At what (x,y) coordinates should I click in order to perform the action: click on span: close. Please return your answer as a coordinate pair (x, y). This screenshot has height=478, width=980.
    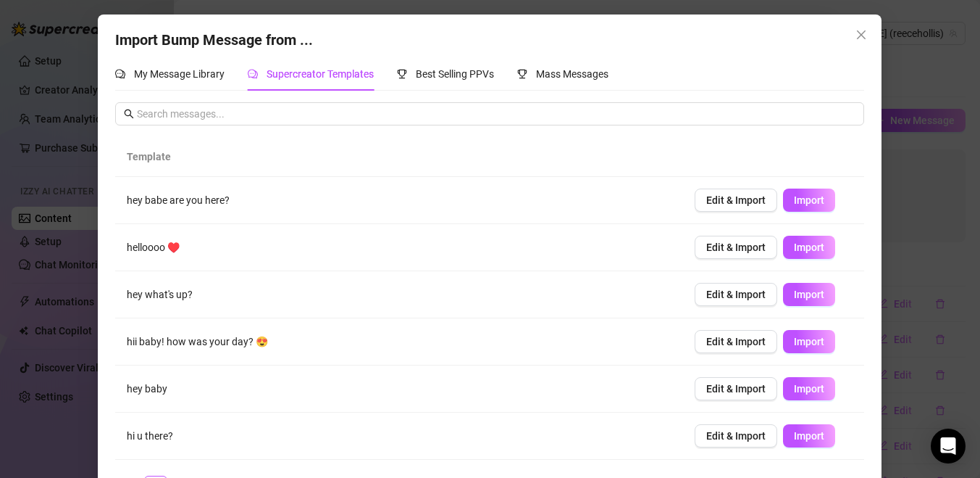
    Looking at the image, I should click on (862, 35).